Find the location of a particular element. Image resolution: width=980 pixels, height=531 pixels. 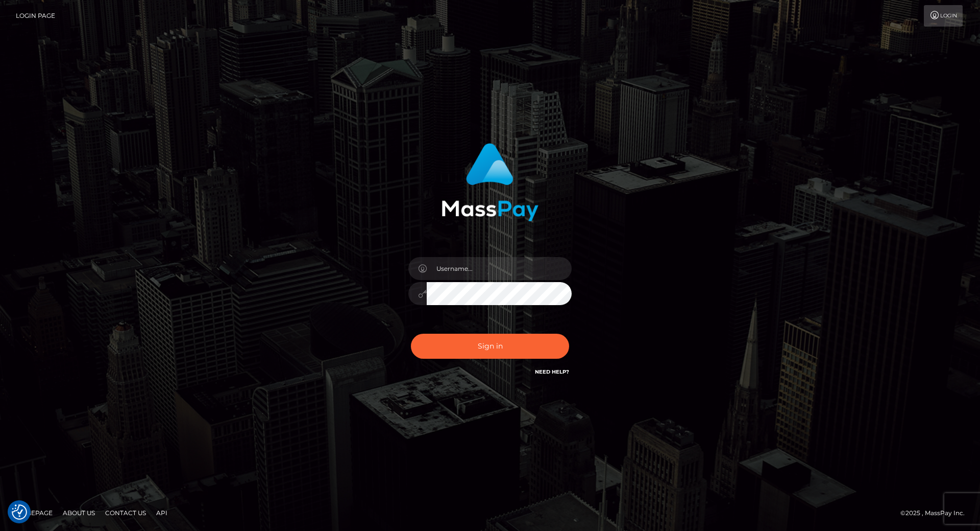

div: © 2025 , MassPay Inc. is located at coordinates (936, 513).